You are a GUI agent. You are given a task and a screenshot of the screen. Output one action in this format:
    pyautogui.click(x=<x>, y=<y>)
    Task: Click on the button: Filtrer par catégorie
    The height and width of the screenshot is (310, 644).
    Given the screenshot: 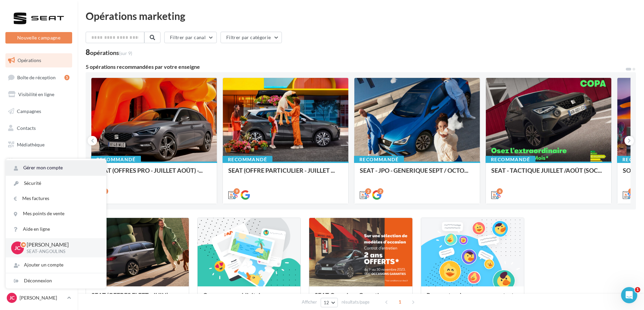 What is the action you would take?
    pyautogui.click(x=251, y=38)
    